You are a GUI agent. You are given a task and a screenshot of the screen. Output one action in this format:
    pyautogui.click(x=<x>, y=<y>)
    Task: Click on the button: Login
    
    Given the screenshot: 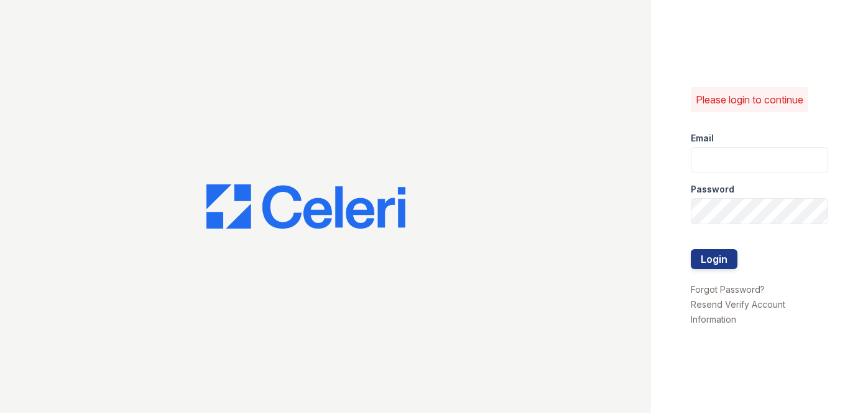 What is the action you would take?
    pyautogui.click(x=714, y=259)
    